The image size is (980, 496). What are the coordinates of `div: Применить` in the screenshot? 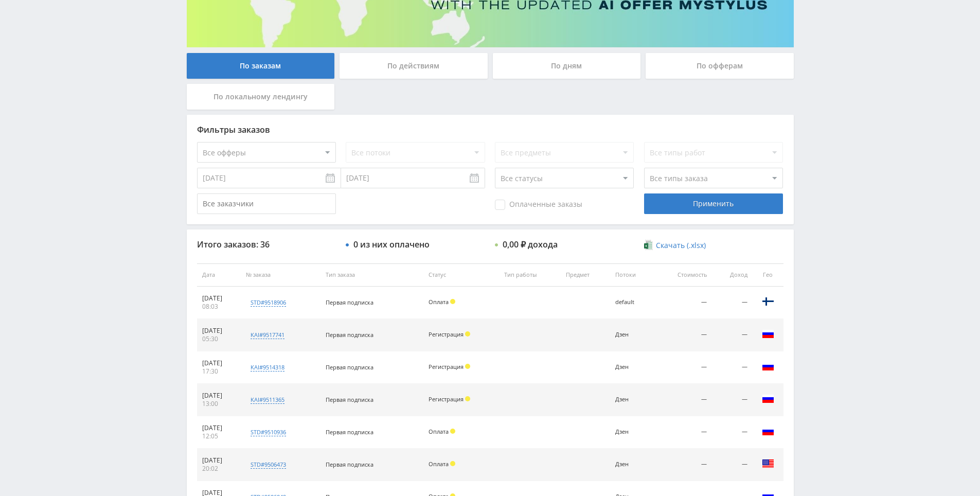 It's located at (714, 204).